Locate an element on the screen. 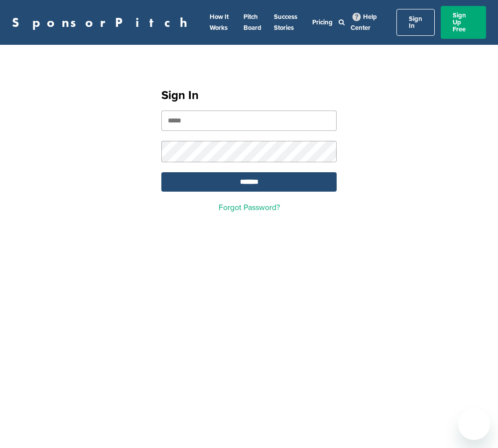 This screenshot has width=498, height=448. a: Help Center is located at coordinates (364, 23).